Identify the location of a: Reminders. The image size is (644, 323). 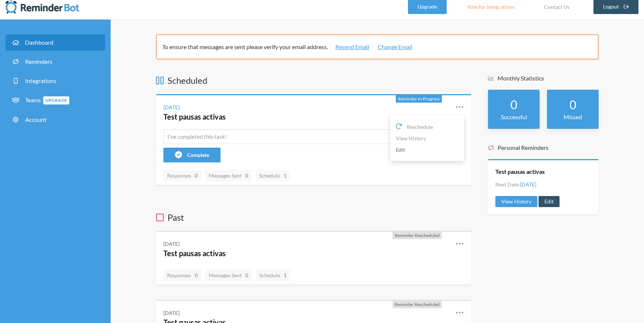
(56, 62).